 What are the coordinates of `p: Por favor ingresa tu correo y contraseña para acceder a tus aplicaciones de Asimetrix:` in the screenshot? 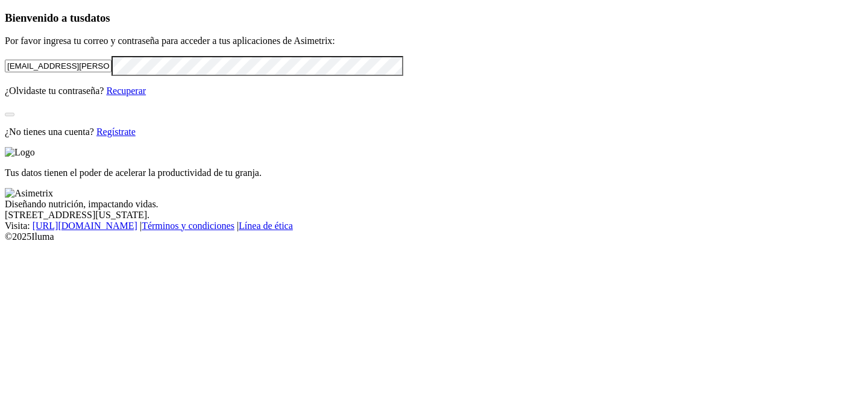 It's located at (434, 41).